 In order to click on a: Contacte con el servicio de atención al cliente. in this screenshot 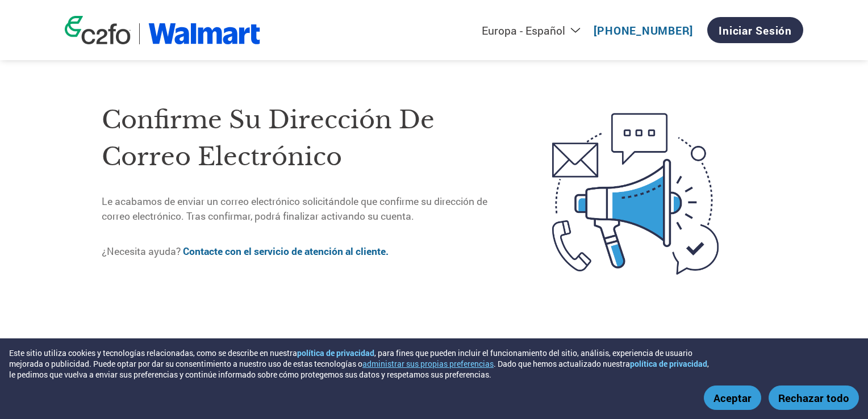, I will do `click(286, 251)`.